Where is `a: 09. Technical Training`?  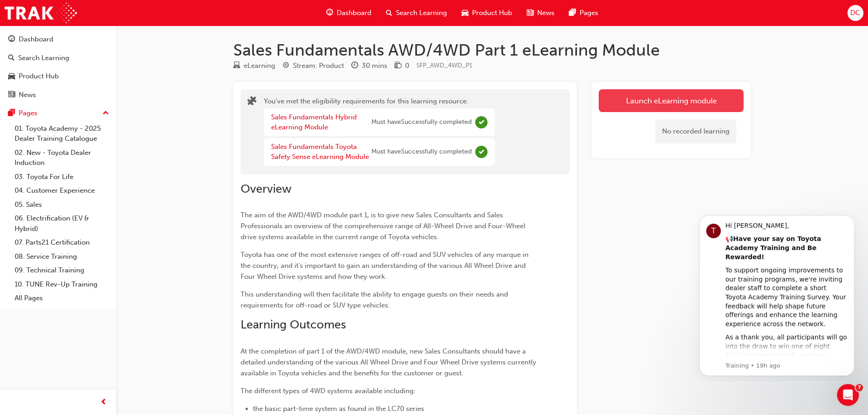 a: 09. Technical Training is located at coordinates (61, 270).